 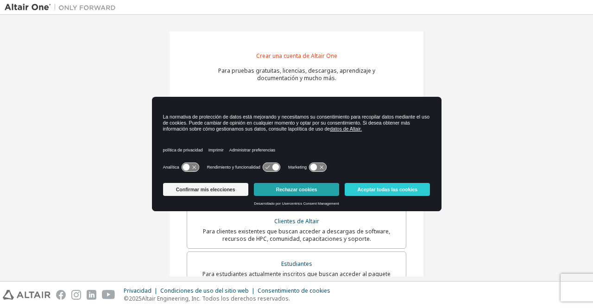 What do you see at coordinates (297, 264) in the screenshot?
I see `font: Estudiantes` at bounding box center [297, 264].